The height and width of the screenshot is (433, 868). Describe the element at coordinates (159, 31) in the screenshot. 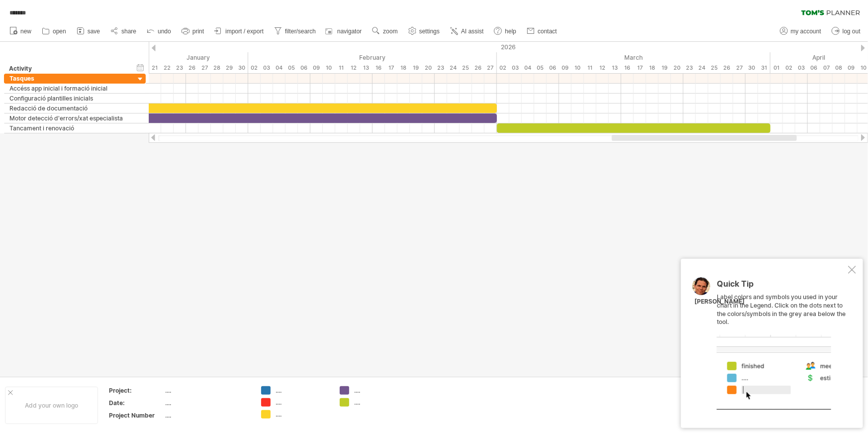

I see `a: undo` at that location.